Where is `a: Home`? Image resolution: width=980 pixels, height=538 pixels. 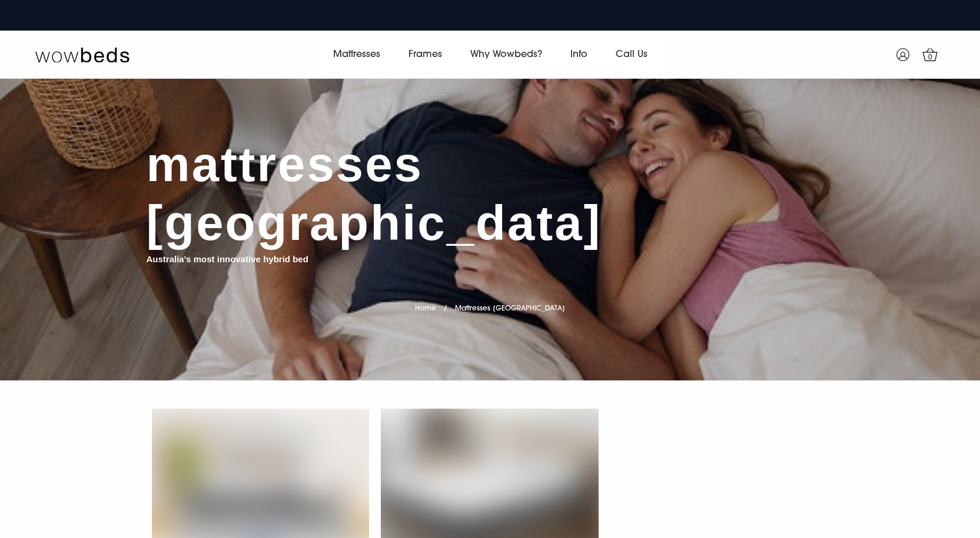
a: Home is located at coordinates (425, 309).